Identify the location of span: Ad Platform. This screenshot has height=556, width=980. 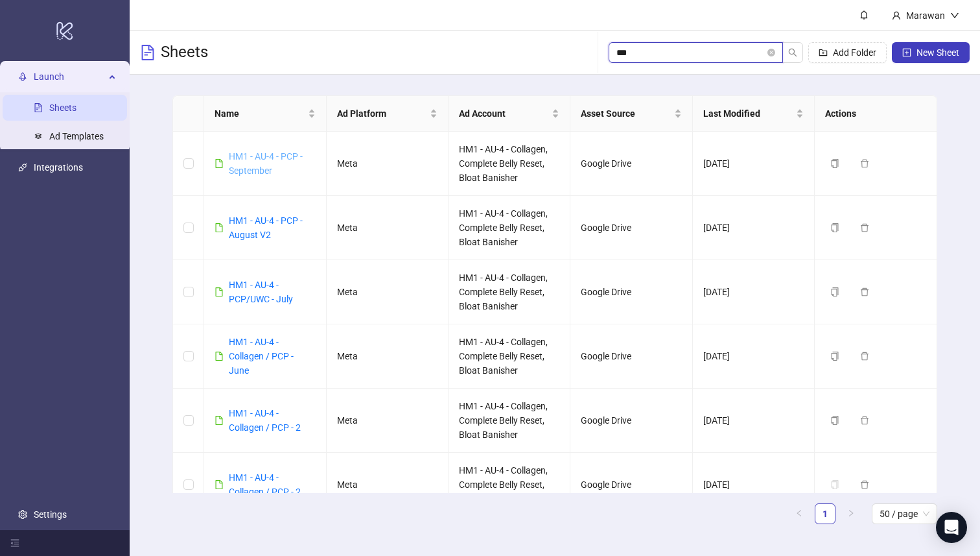
(382, 113).